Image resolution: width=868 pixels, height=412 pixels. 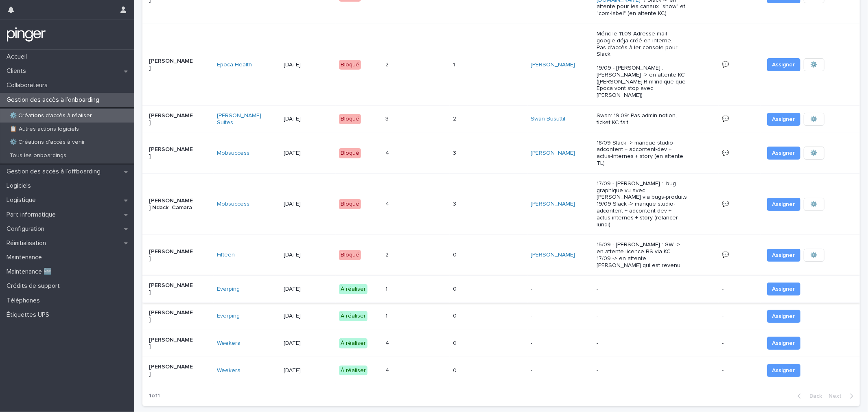 I want to click on p: Étiquettes UPS, so click(x=29, y=315).